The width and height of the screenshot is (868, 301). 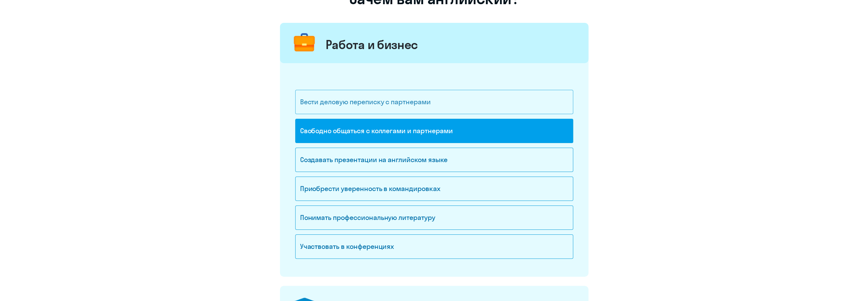 What do you see at coordinates (434, 218) in the screenshot?
I see `div: Понимать профессиональную литературу` at bounding box center [434, 218].